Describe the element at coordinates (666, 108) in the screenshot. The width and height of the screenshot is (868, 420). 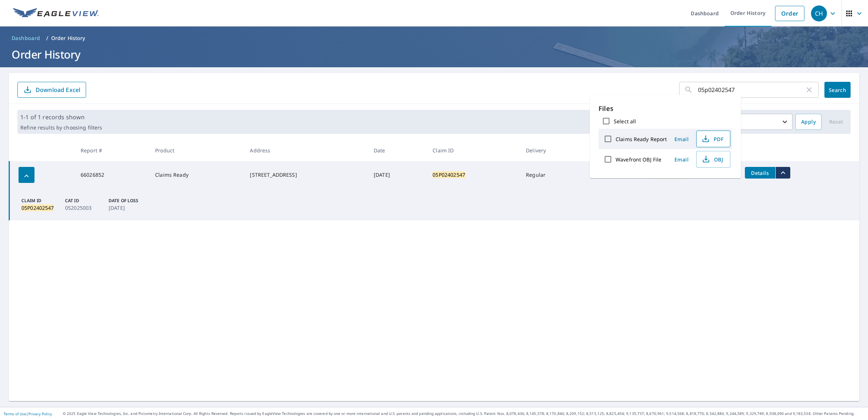
I see `p: Files` at that location.